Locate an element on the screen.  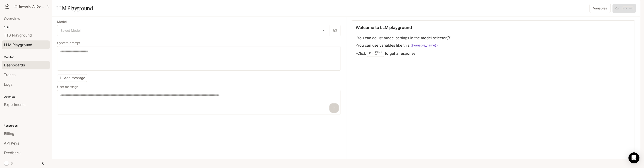
li: - Click to get a response is located at coordinates (403, 53).